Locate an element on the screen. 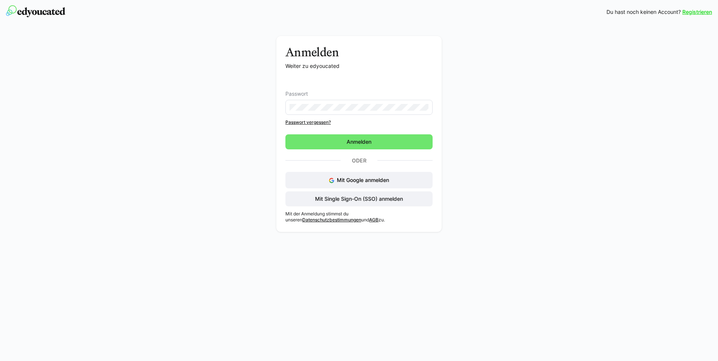 The image size is (718, 361). a: Datenschutzbestimmungen is located at coordinates (331, 220).